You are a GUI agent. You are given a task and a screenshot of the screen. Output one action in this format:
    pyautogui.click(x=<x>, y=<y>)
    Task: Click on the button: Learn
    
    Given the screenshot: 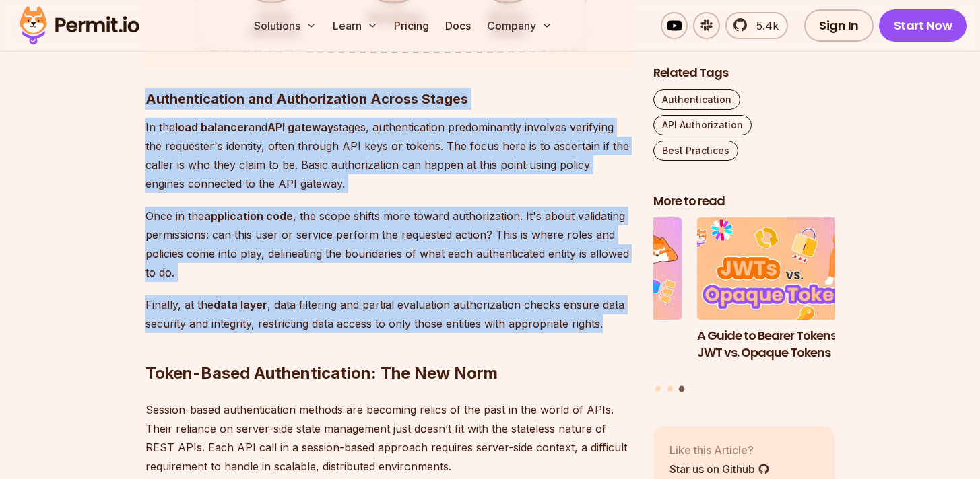 What is the action you would take?
    pyautogui.click(x=355, y=25)
    